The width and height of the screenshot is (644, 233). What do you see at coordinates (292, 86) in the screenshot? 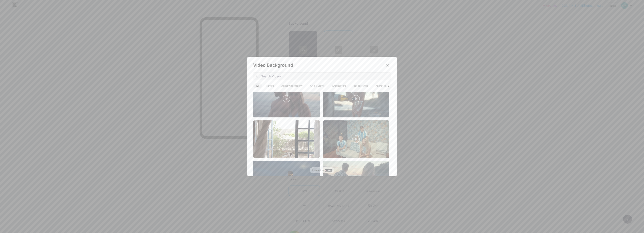
I see `span: Aerial Videography` at bounding box center [292, 86].